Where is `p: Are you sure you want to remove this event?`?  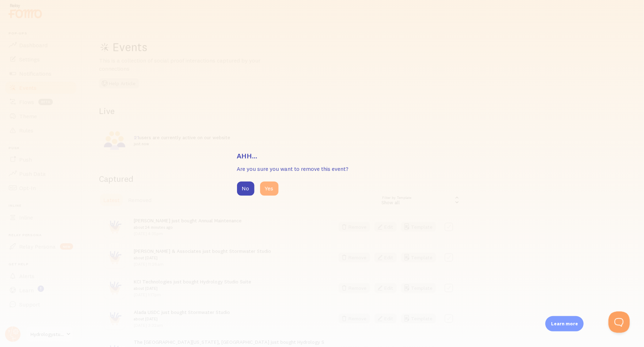
p: Are you sure you want to remove this event? is located at coordinates (322, 169).